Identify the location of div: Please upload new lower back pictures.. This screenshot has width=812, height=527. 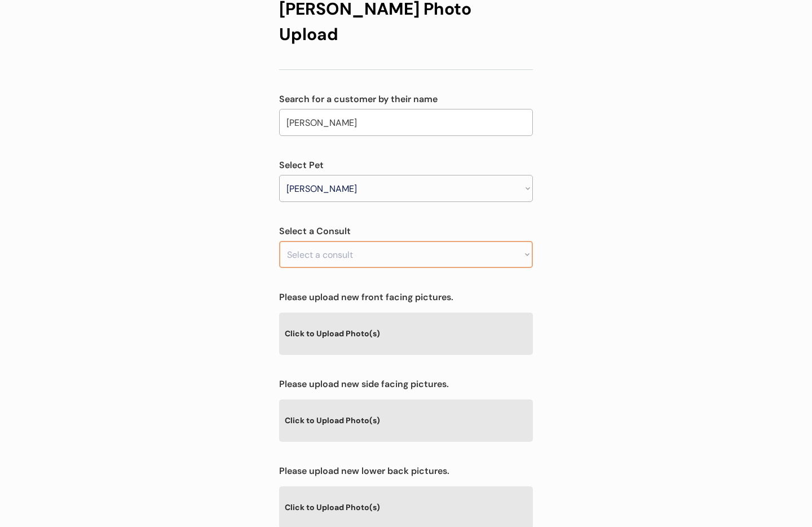
(406, 472).